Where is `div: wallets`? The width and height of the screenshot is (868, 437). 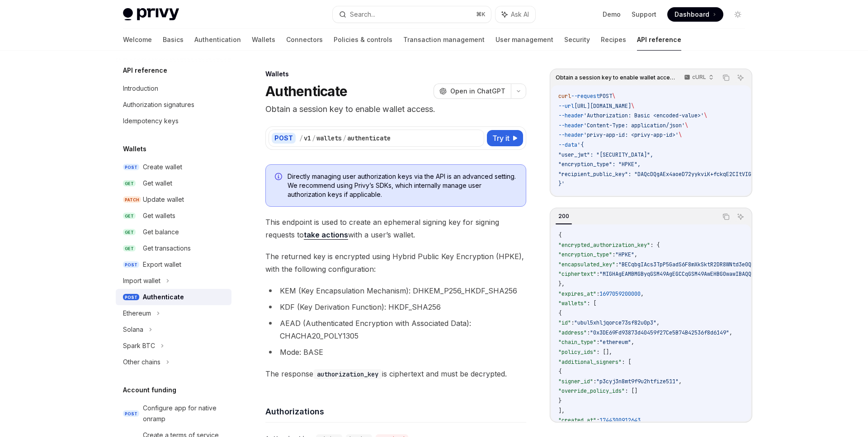 div: wallets is located at coordinates (329, 138).